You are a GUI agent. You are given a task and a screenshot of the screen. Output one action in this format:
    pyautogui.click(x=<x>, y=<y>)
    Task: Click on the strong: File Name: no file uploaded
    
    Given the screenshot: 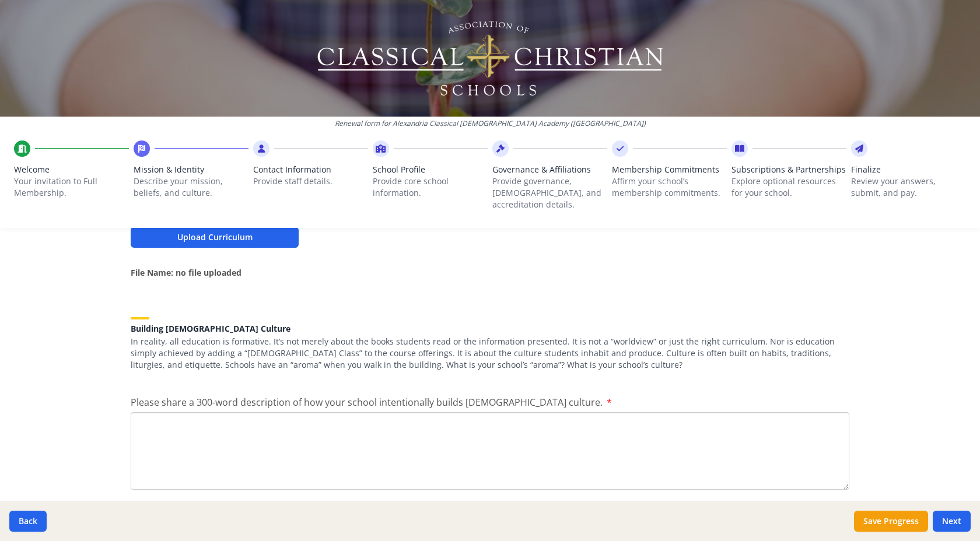 What is the action you would take?
    pyautogui.click(x=186, y=273)
    